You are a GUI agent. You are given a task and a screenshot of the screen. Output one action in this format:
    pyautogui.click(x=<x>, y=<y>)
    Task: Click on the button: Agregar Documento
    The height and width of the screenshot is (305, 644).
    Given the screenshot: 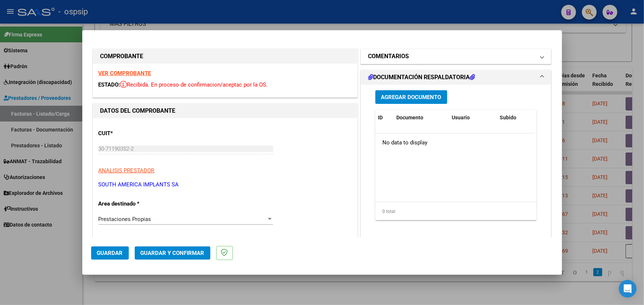 What is the action you would take?
    pyautogui.click(x=411, y=97)
    